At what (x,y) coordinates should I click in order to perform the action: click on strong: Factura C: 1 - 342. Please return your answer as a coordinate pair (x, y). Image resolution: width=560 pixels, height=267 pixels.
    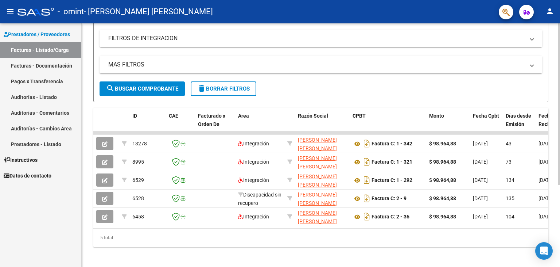
    Looking at the image, I should click on (392, 144).